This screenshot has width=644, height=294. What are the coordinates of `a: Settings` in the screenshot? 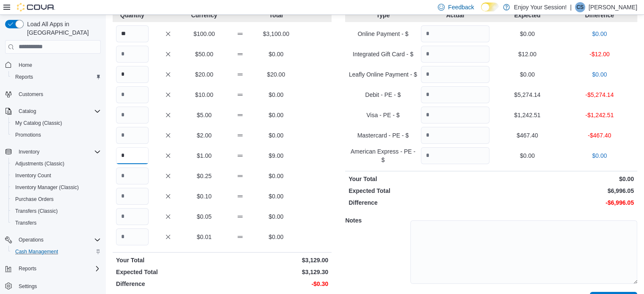 It's located at (28, 287).